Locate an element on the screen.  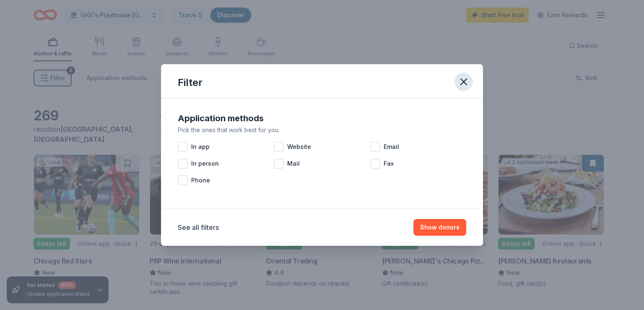
span: In person is located at coordinates (205, 163).